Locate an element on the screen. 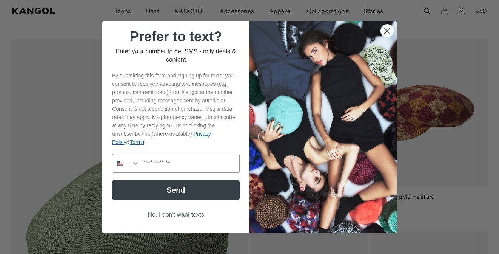  button: Close dialog is located at coordinates (387, 31).